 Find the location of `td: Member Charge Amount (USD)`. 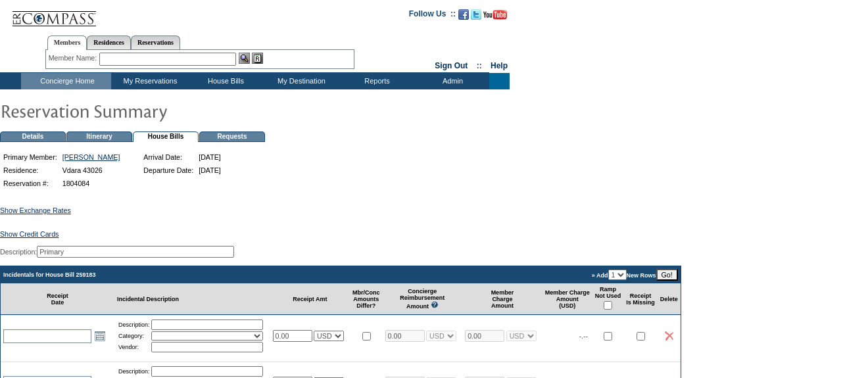

td: Member Charge Amount (USD) is located at coordinates (567, 299).